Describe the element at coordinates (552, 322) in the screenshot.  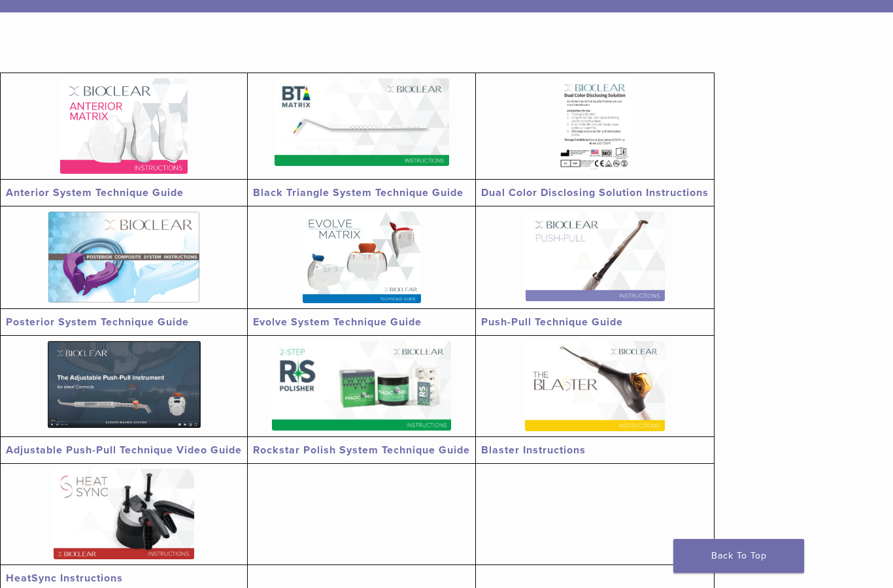
I see `a: Push-Pull Technique Guide` at that location.